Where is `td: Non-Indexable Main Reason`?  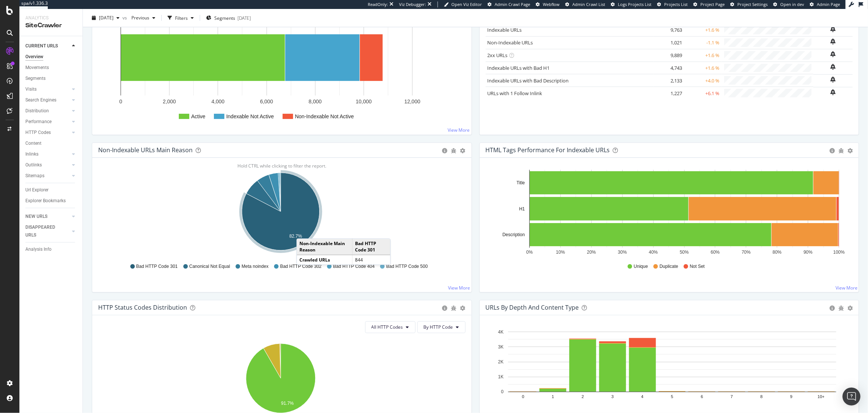
td: Non-Indexable Main Reason is located at coordinates (324, 246).